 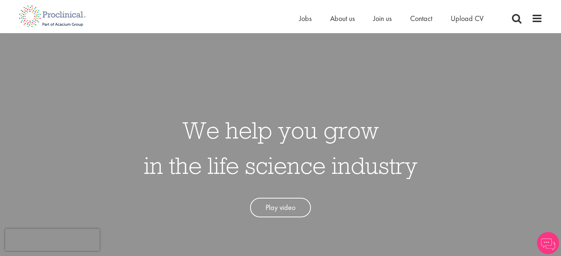 What do you see at coordinates (467, 18) in the screenshot?
I see `a: Upload CV` at bounding box center [467, 18].